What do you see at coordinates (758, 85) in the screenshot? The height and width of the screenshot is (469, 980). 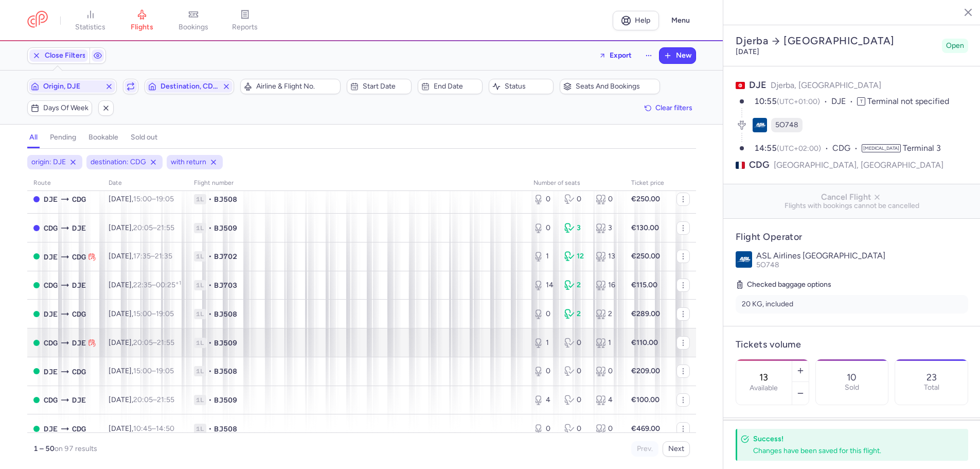 I see `span: DJE` at bounding box center [758, 85].